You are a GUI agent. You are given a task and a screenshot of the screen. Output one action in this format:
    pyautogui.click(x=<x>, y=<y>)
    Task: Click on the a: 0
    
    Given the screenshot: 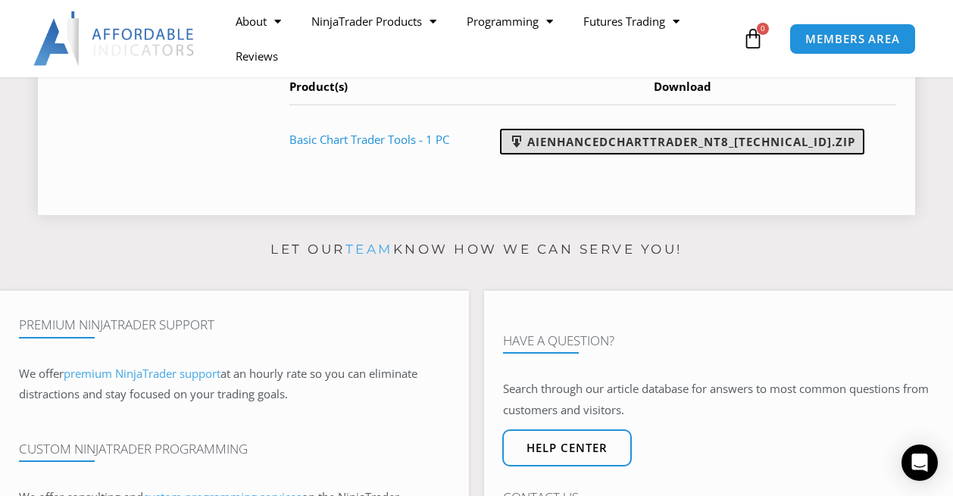 What is the action you would take?
    pyautogui.click(x=753, y=39)
    